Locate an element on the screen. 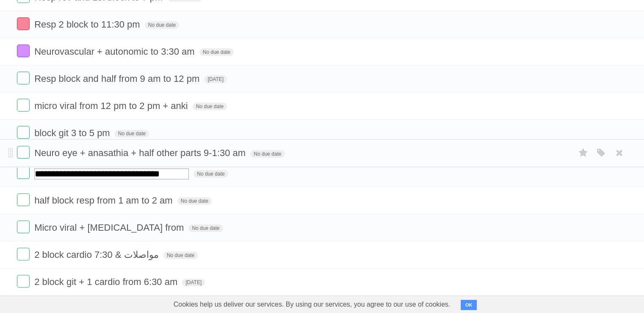 This screenshot has width=644, height=313. span: Cookies help us deliver our services. By using our services, you agree to our use of cookies. is located at coordinates (312, 305).